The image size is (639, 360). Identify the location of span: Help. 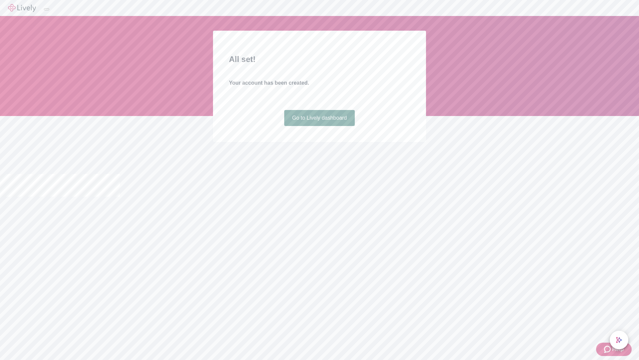
(618, 349).